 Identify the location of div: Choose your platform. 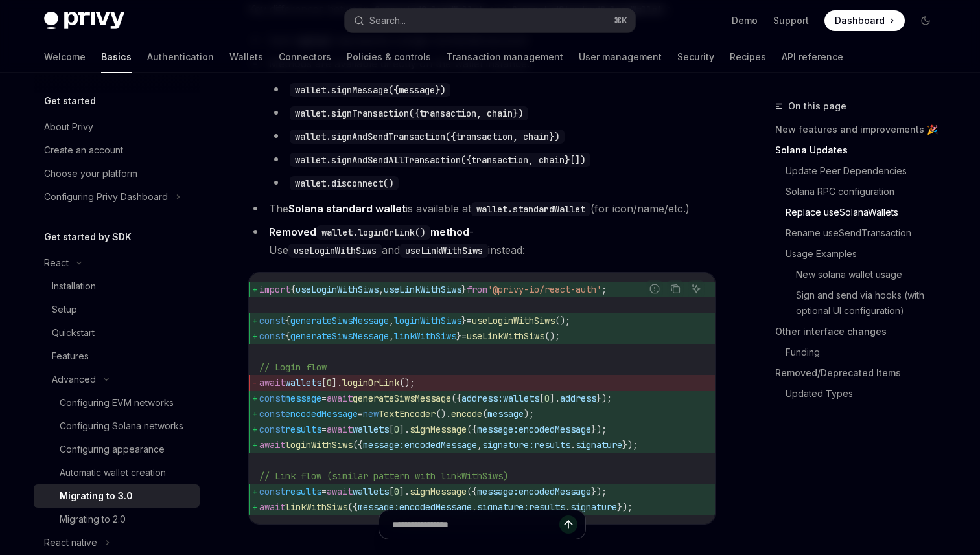
(90, 174).